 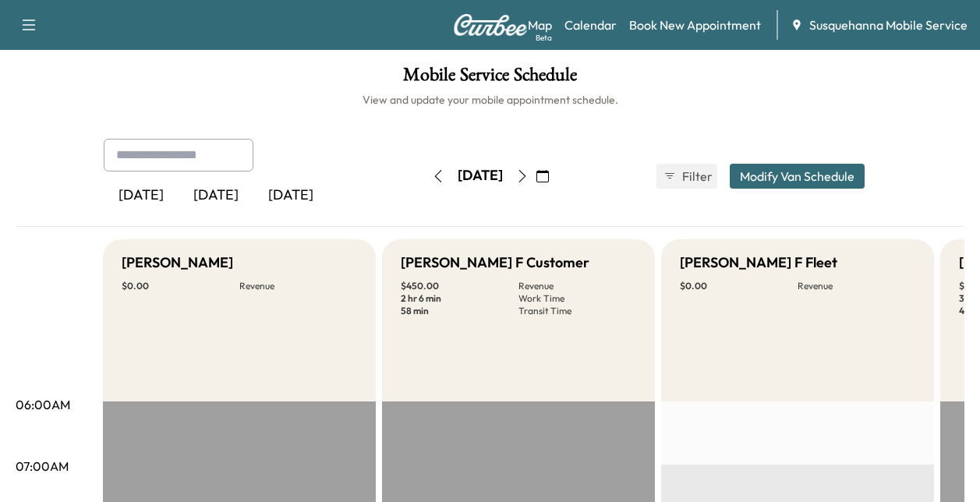 What do you see at coordinates (490, 25) in the screenshot?
I see `img: Curbee Logo` at bounding box center [490, 25].